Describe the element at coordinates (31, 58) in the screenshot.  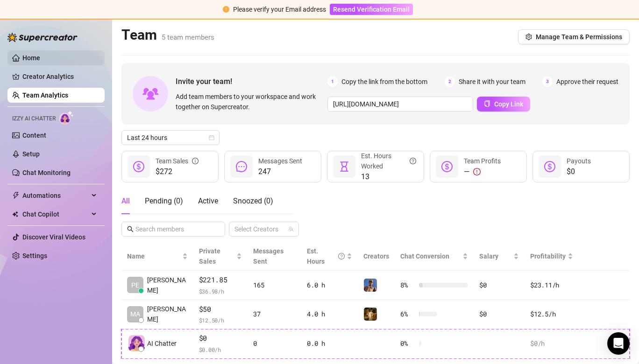
I see `a: Home` at that location.